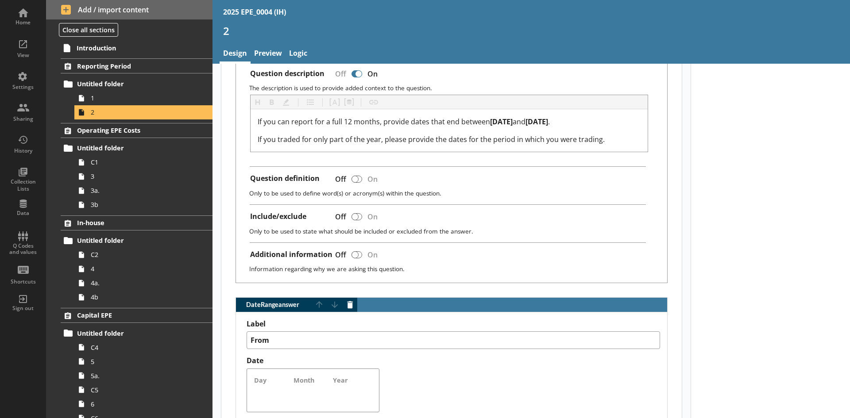 The image size is (850, 418). Describe the element at coordinates (136, 316) in the screenshot. I see `a: Capital EPE` at that location.